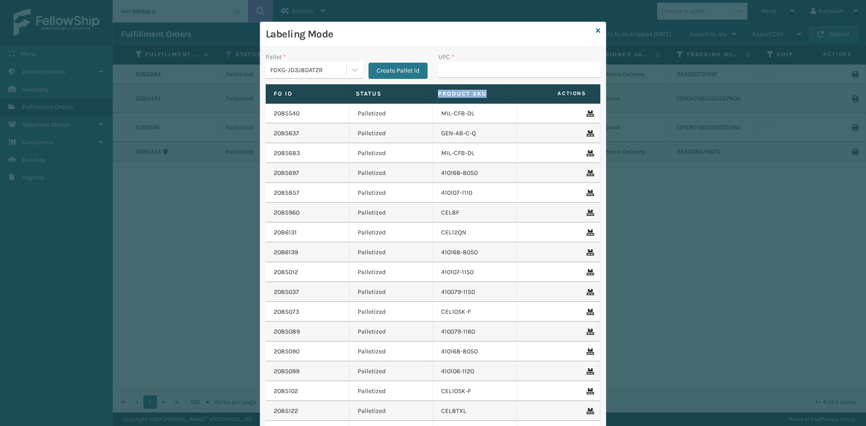 Image resolution: width=866 pixels, height=426 pixels. I want to click on td: CEL8TXL, so click(475, 411).